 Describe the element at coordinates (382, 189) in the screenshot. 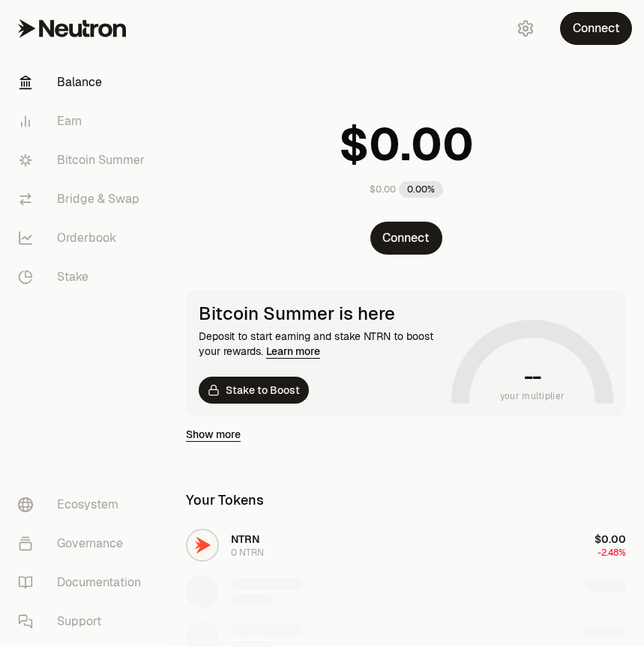

I see `div: $0.00` at that location.